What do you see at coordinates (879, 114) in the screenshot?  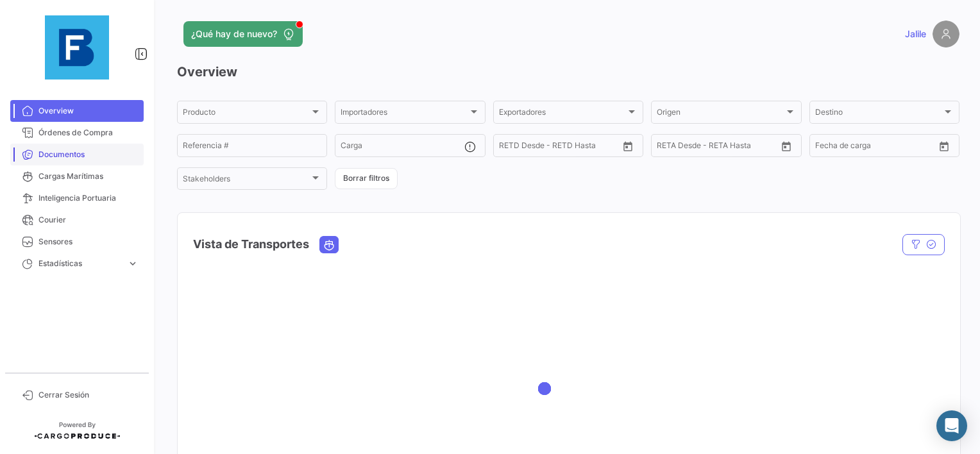 I see `span: Destino` at bounding box center [879, 114].